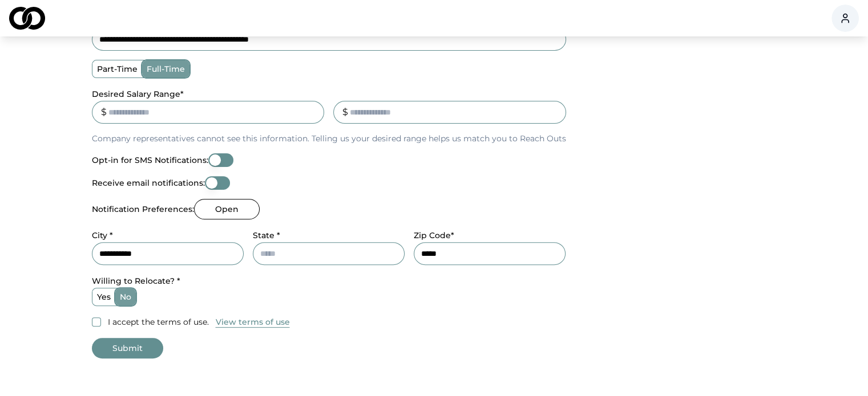 This screenshot has height=396, width=868. Describe the element at coordinates (104, 297) in the screenshot. I see `label: yes` at that location.